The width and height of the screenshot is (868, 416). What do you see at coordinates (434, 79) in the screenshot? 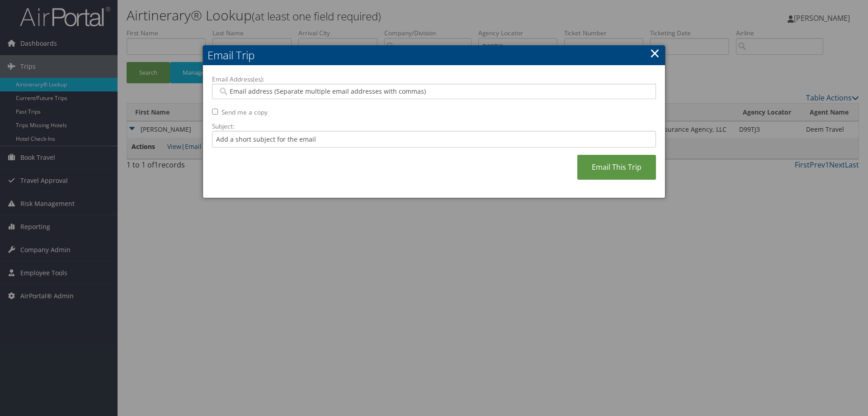
I see `label: Email Address(es):` at bounding box center [434, 79].